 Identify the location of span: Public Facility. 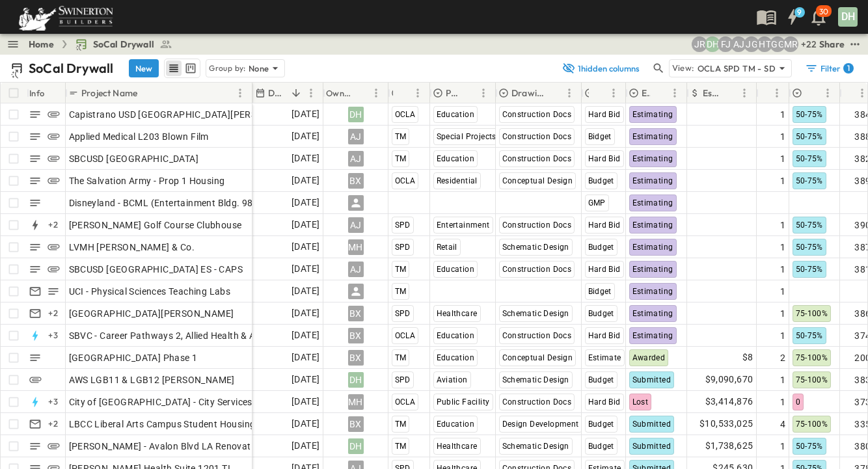
(464, 402).